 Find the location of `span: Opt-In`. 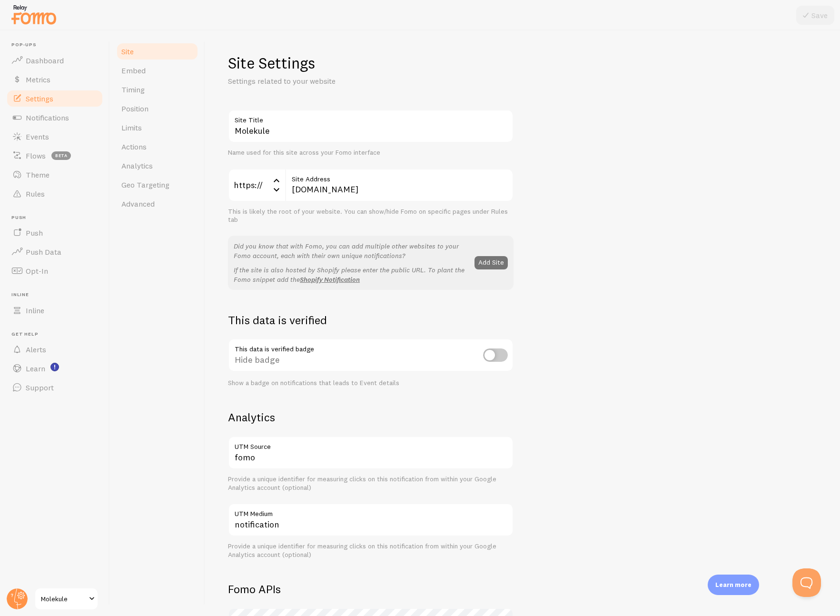

span: Opt-In is located at coordinates (37, 271).